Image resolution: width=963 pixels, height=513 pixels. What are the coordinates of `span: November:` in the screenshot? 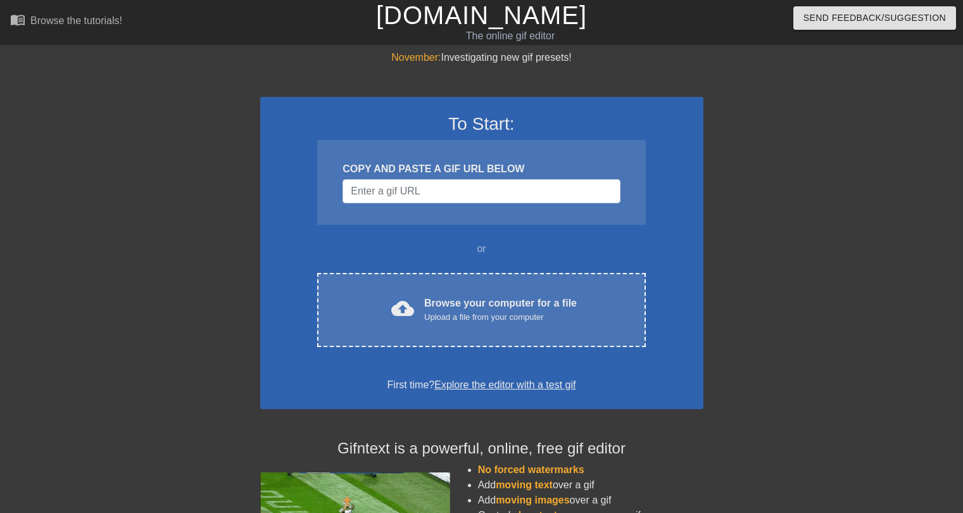 It's located at (416, 57).